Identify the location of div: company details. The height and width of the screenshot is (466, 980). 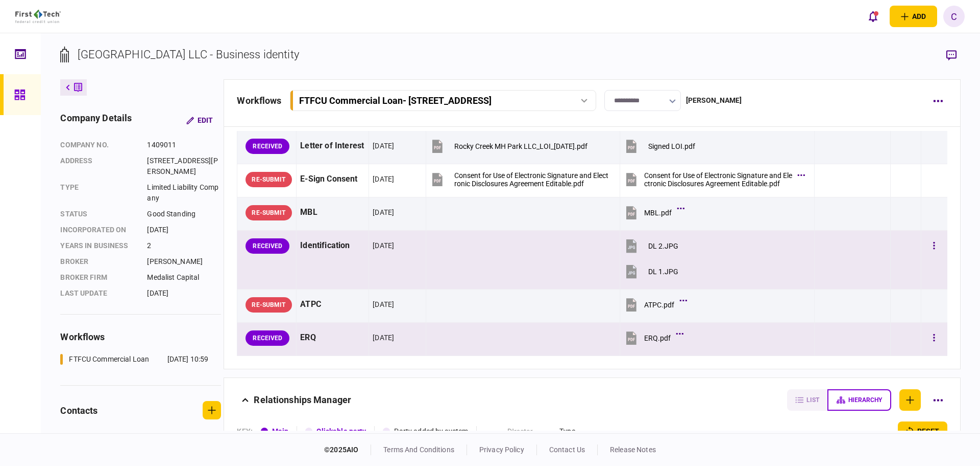
(96, 120).